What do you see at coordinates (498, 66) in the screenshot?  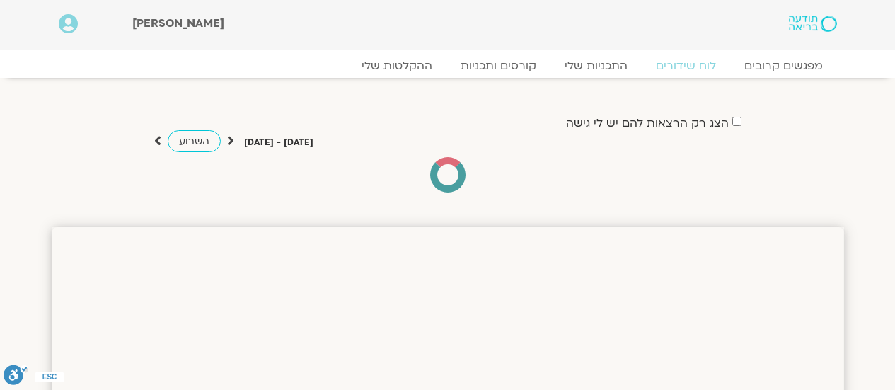 I see `a: קורסים ותכניות` at bounding box center [498, 66].